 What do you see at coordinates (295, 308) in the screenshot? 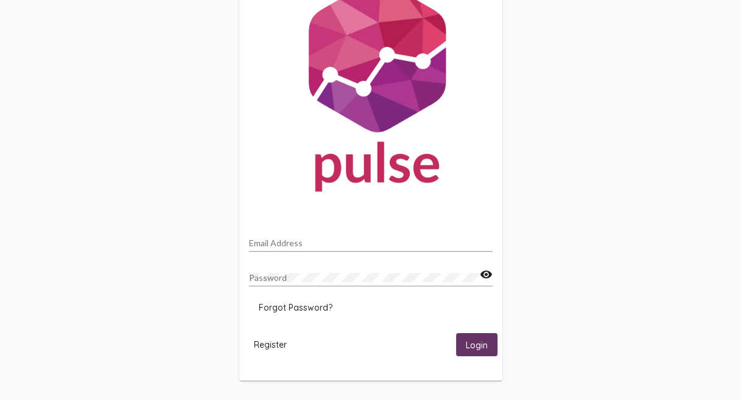
I see `span: Forgot Password?` at bounding box center [295, 308].